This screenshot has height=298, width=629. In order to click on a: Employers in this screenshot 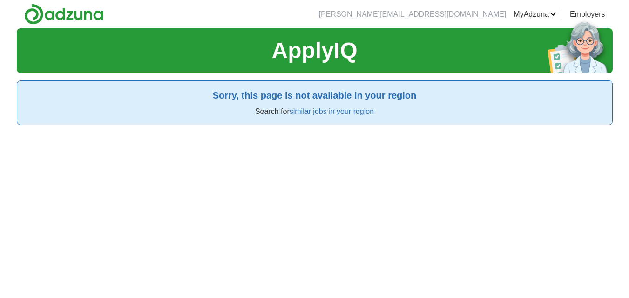, I will do `click(588, 14)`.